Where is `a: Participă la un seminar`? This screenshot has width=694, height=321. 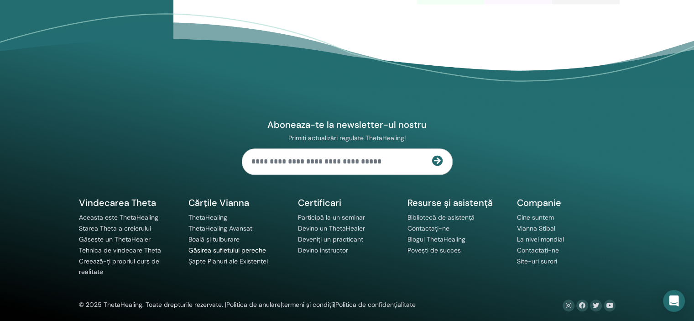
a: Participă la un seminar is located at coordinates (331, 217).